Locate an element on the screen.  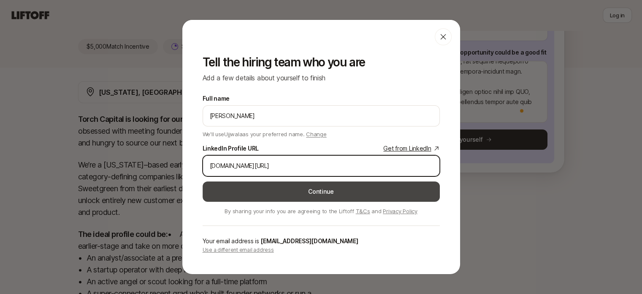
span: Change is located at coordinates (316, 134).